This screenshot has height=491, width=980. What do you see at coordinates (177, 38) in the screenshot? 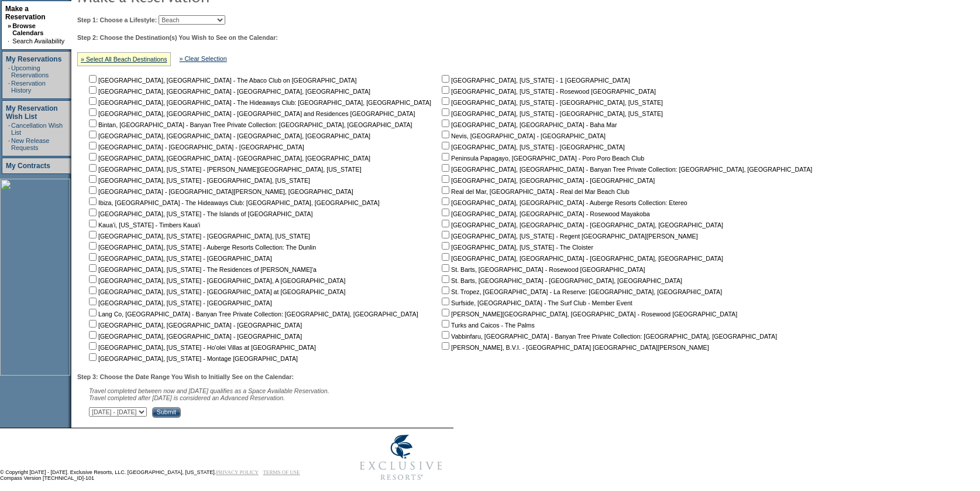
I see `b: Step 2: Choose the Destination(s) You Wish to See on the Calendar:` at bounding box center [177, 38].